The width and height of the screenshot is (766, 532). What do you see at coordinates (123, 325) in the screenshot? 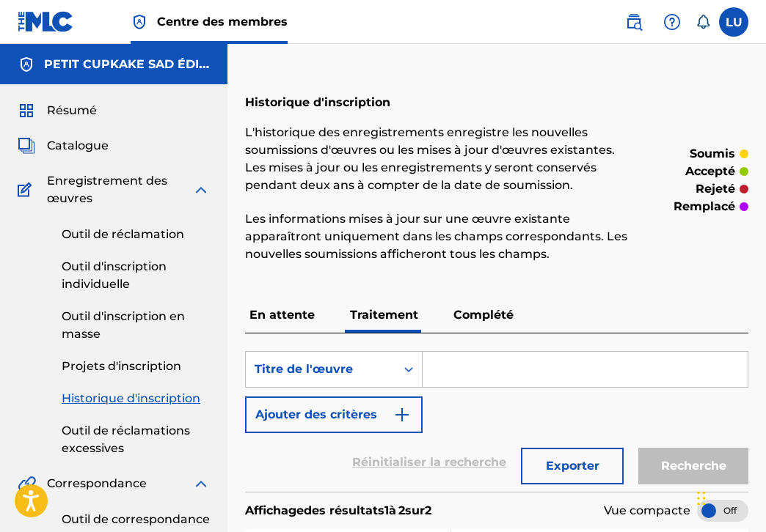
I see `font: Outil d'inscription en masse` at bounding box center [123, 325].